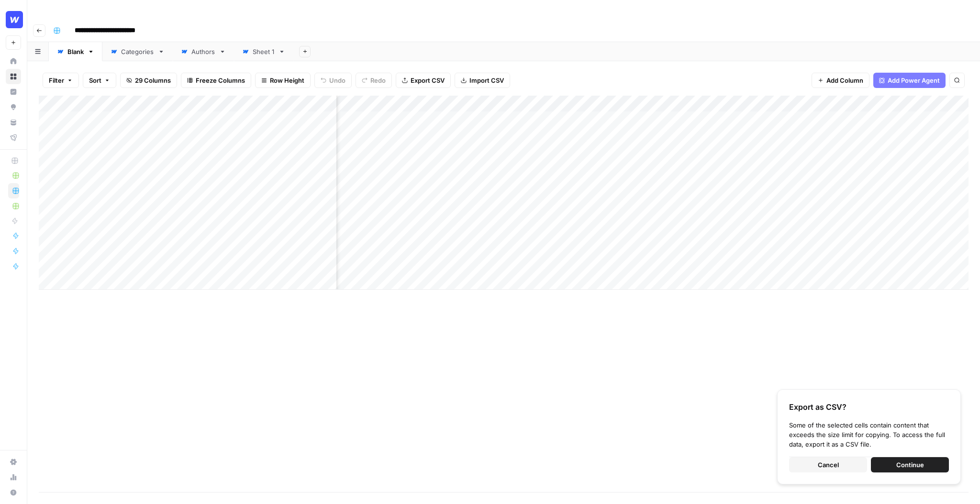  What do you see at coordinates (221, 80) in the screenshot?
I see `span: Freeze Columns` at bounding box center [221, 80].